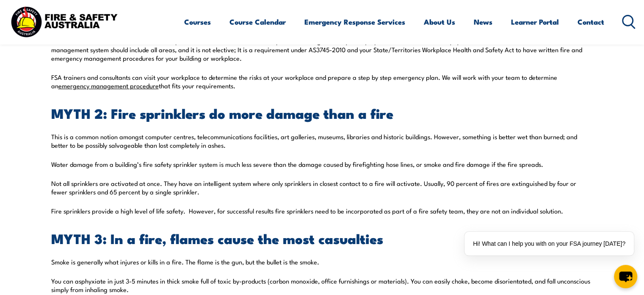 This screenshot has width=644, height=295. Describe the element at coordinates (535, 21) in the screenshot. I see `a: Learner Portal` at that location.